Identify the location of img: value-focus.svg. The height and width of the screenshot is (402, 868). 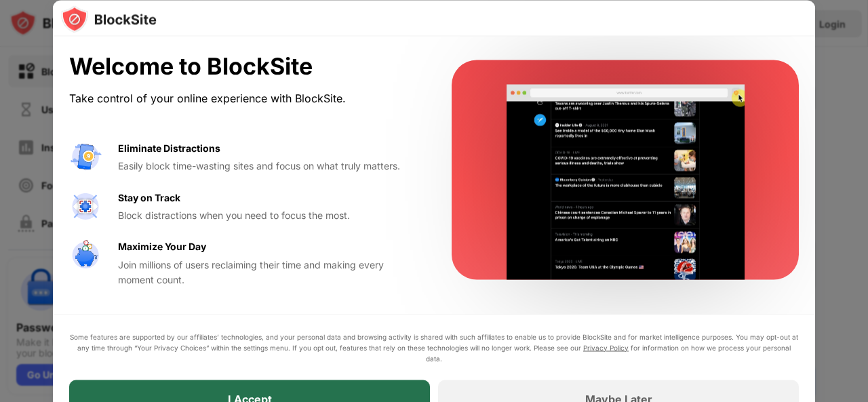
(85, 206).